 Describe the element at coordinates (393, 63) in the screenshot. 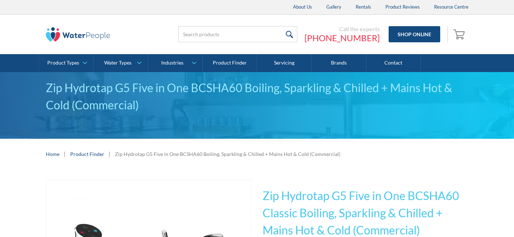

I see `a: Contact` at that location.